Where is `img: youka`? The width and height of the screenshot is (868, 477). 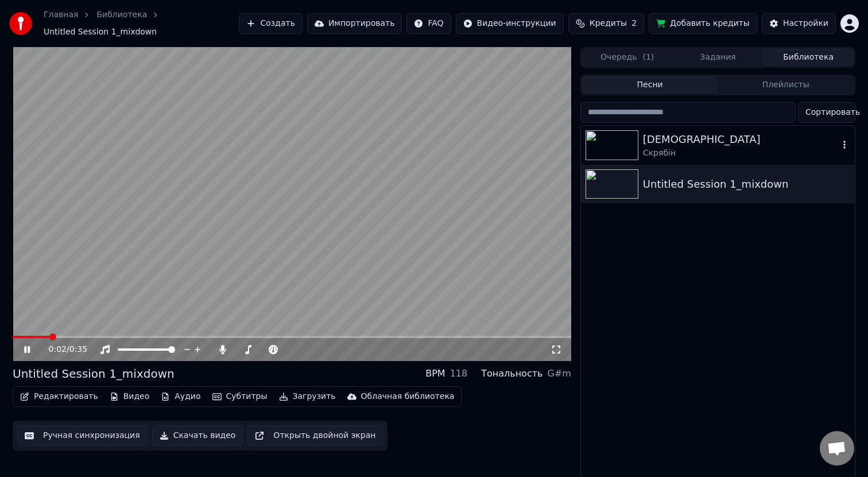 img: youka is located at coordinates (21, 23).